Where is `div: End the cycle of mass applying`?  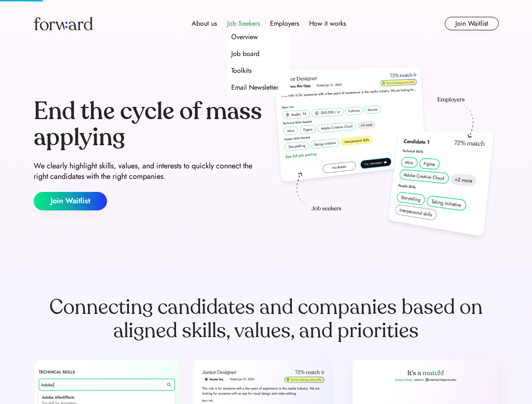
div: End the cycle of mass applying is located at coordinates (148, 124).